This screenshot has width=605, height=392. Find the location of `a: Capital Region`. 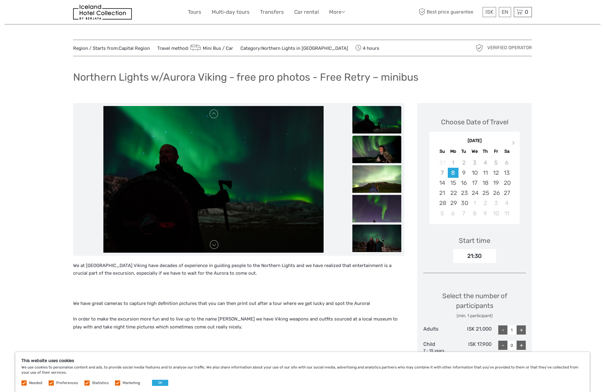

a: Capital Region is located at coordinates (134, 48).